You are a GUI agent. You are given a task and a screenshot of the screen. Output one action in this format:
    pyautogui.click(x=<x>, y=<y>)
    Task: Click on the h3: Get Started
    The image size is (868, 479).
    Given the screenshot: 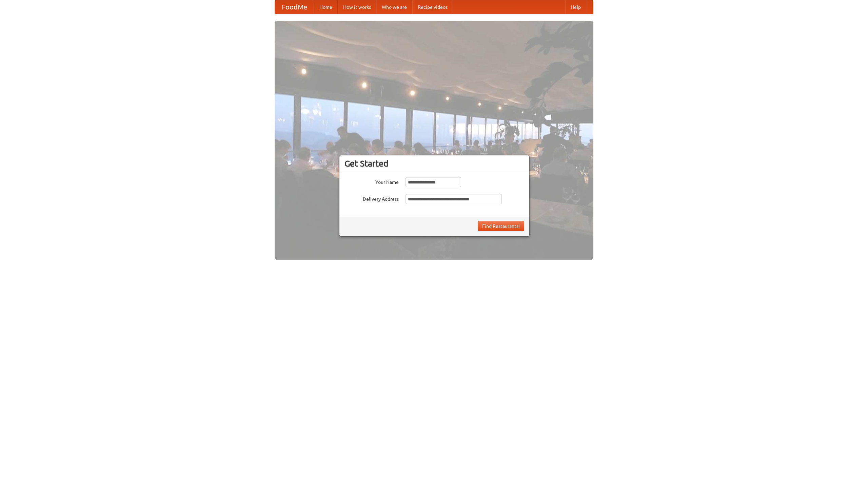 What is the action you would take?
    pyautogui.click(x=434, y=163)
    